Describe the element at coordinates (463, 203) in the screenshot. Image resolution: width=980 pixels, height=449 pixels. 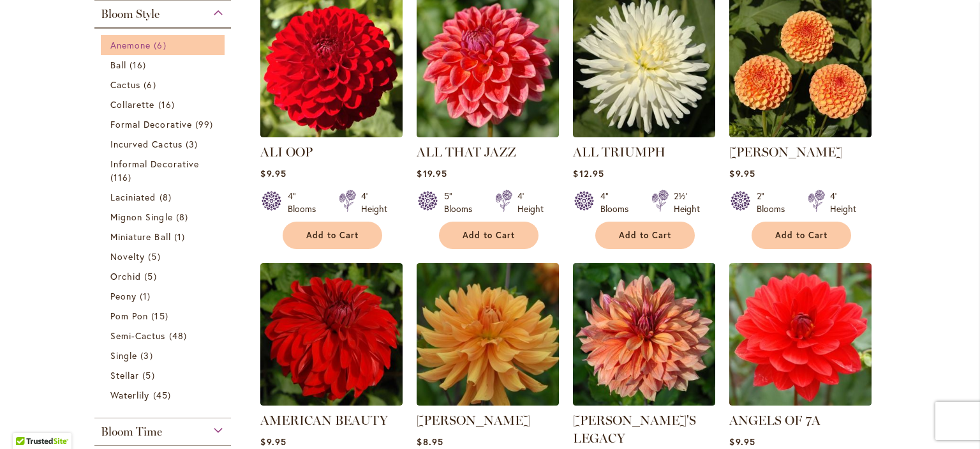
I see `div: 5" Blooms` at that location.